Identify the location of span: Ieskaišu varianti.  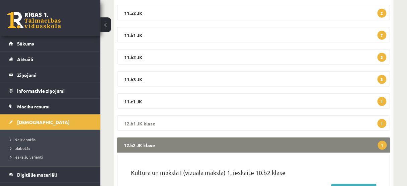
(26, 157).